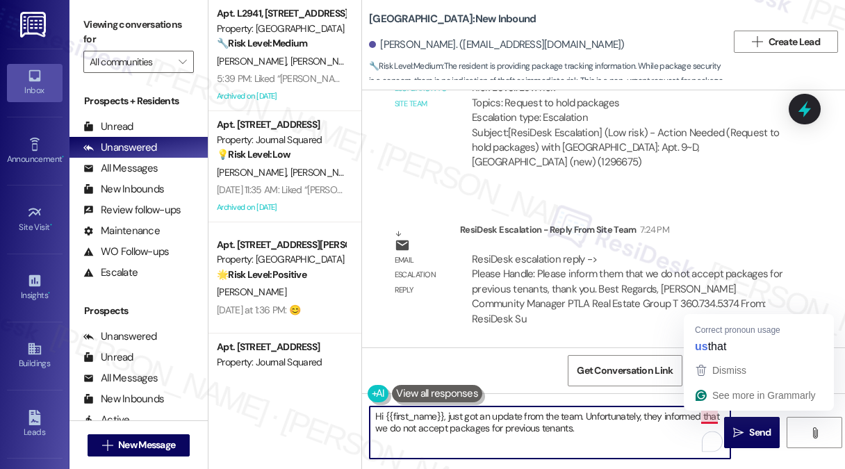 This screenshot has height=469, width=845. What do you see at coordinates (422, 275) in the screenshot?
I see `div: Email escalation reply` at bounding box center [422, 275].